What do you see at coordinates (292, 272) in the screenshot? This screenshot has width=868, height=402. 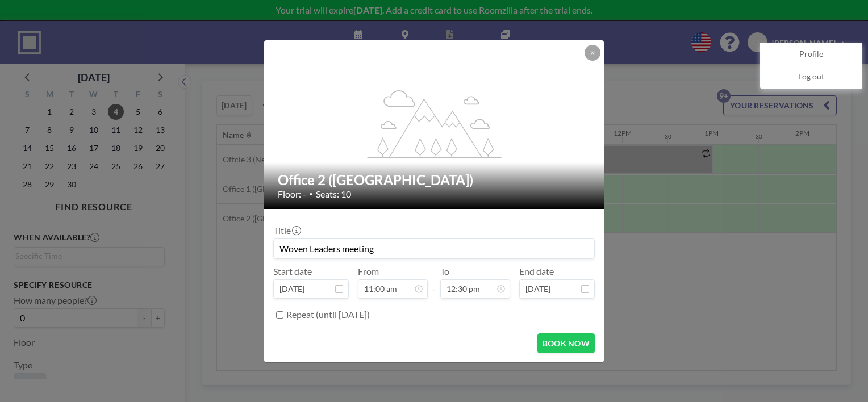 I see `label: Start date` at bounding box center [292, 272].